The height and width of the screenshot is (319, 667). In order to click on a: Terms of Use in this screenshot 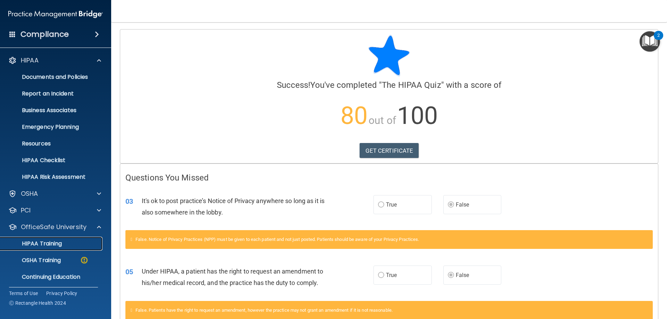, I will do `click(23, 293)`.